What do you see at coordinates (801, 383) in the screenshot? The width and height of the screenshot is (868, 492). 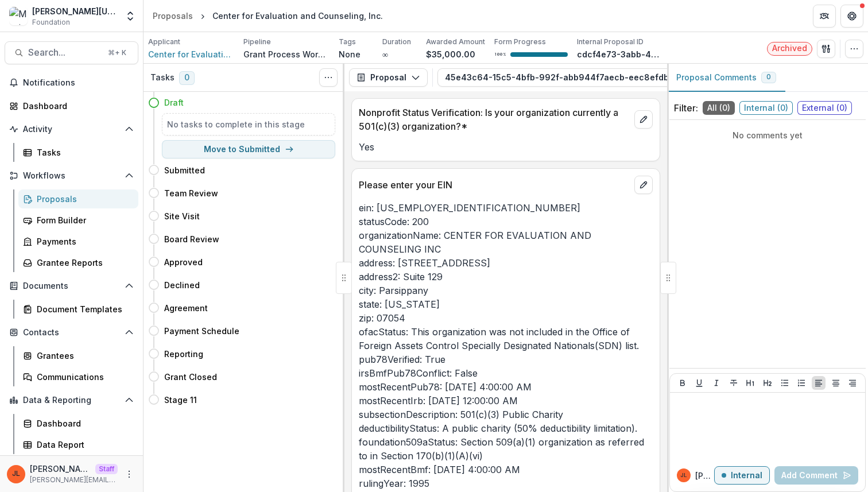 I see `button: Ordered List` at bounding box center [801, 383].